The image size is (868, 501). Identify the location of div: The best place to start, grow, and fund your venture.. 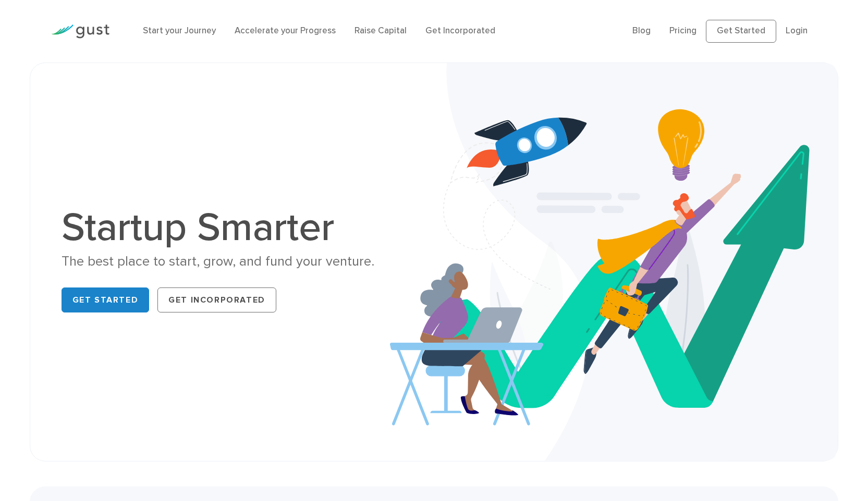
(241, 261).